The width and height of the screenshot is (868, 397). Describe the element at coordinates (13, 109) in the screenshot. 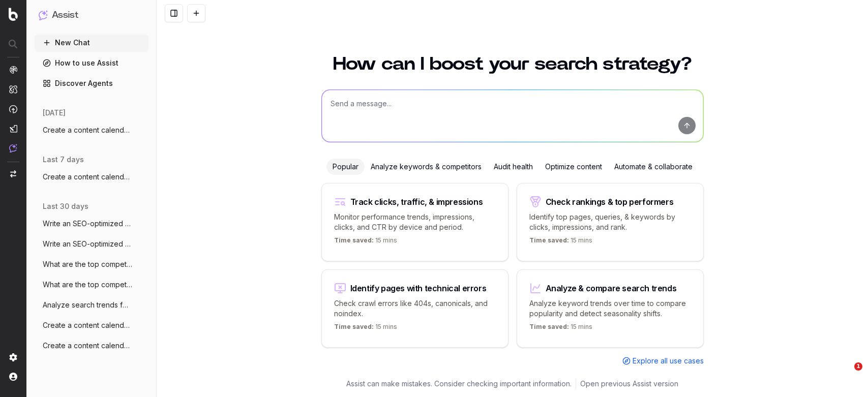

I see `img: Activation` at that location.